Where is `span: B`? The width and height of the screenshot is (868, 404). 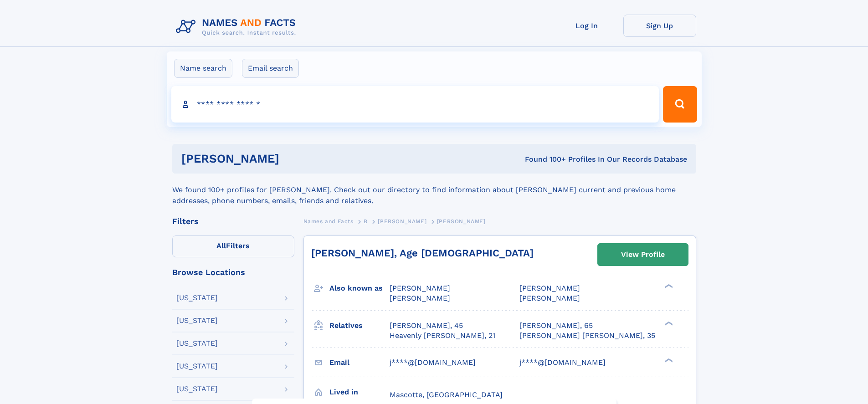
span: B is located at coordinates (365, 222).